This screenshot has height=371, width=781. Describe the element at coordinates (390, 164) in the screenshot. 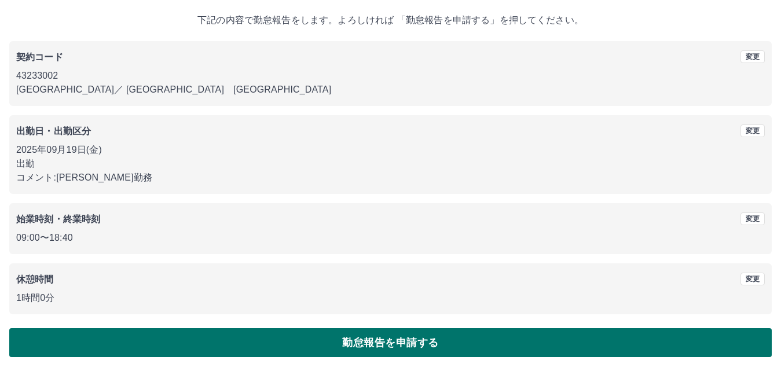

I see `p: 出勤` at that location.